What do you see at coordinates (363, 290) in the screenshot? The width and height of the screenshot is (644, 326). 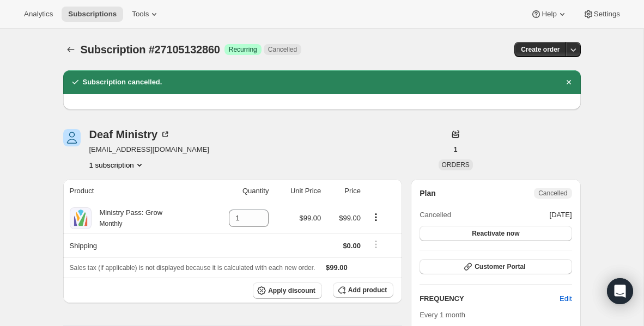 I see `button: Add product` at bounding box center [363, 290].